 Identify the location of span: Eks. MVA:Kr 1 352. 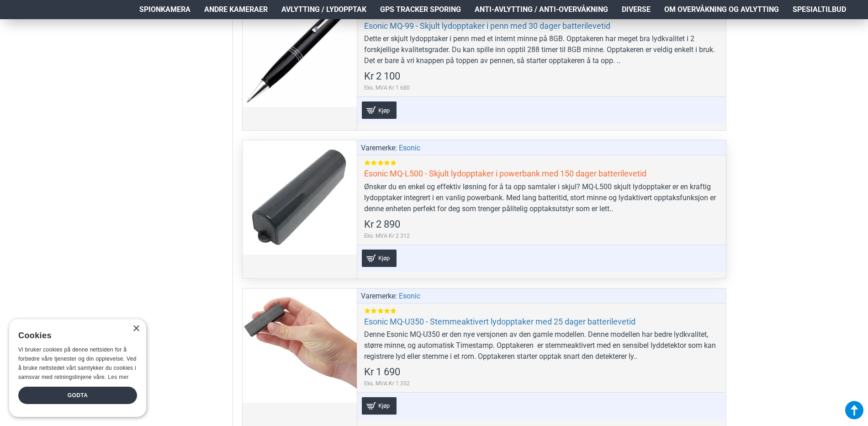
(387, 384).